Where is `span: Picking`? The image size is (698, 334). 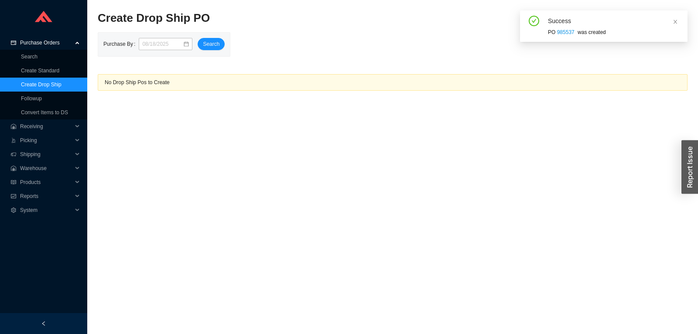 span: Picking is located at coordinates (46, 141).